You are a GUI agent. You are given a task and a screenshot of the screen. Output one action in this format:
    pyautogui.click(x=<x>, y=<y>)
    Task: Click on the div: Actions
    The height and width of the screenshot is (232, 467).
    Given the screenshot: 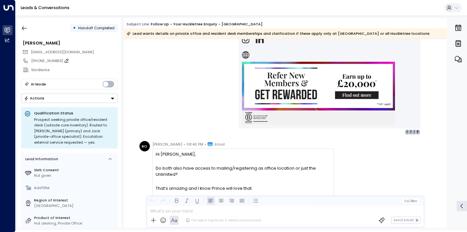 What is the action you would take?
    pyautogui.click(x=34, y=98)
    